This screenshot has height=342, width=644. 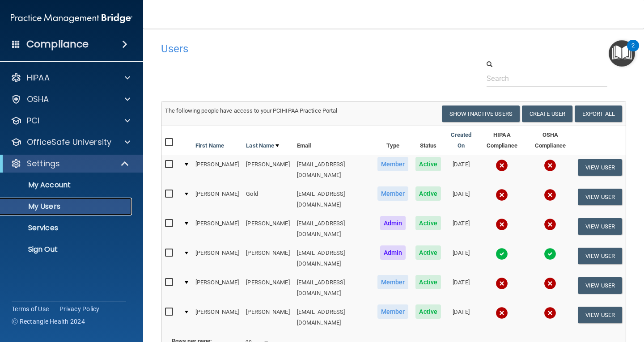 What do you see at coordinates (80, 309) in the screenshot?
I see `a: Privacy Policy` at bounding box center [80, 309].